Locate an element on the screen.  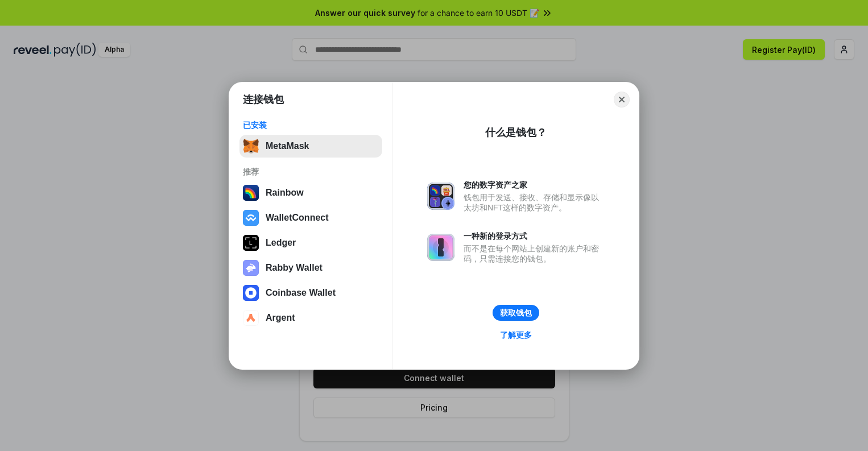
button: Rabby Wallet is located at coordinates (311, 268).